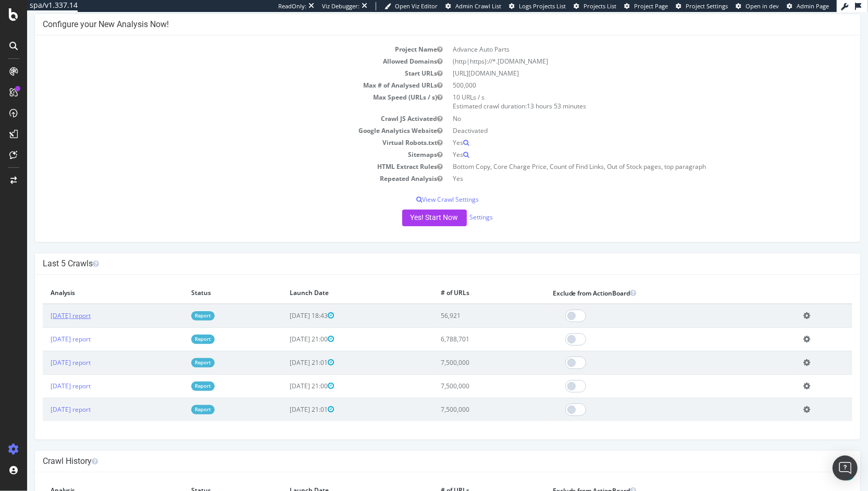  I want to click on td: Virtual Robots.txt, so click(218, 130).